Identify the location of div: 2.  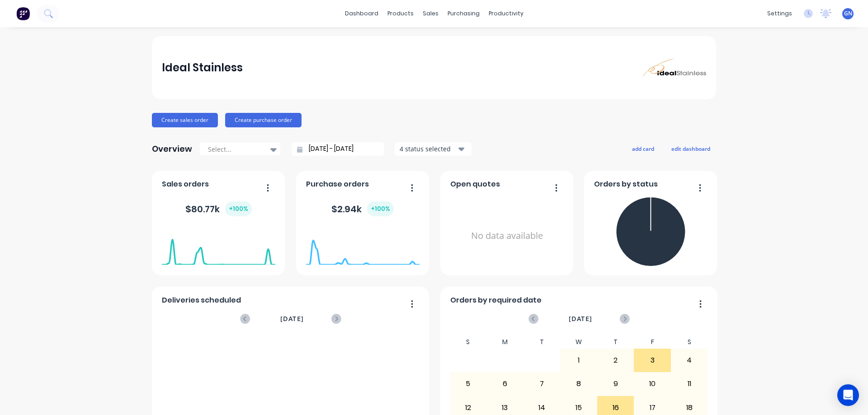
(616, 361).